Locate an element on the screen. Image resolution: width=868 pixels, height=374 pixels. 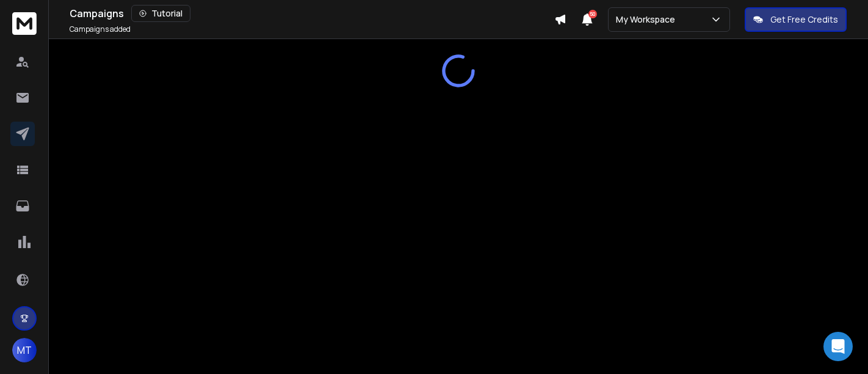
div: Open Intercom Messenger is located at coordinates (838, 346).